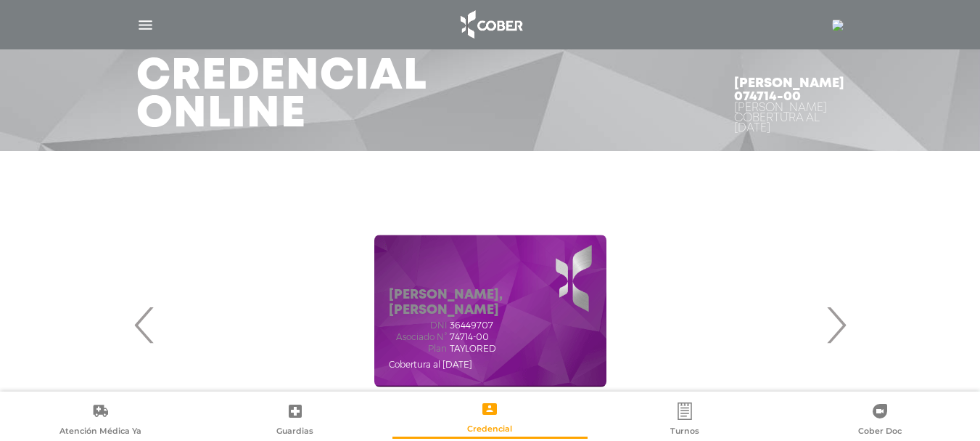 Image resolution: width=980 pixels, height=441 pixels. I want to click on span: DNI, so click(418, 325).